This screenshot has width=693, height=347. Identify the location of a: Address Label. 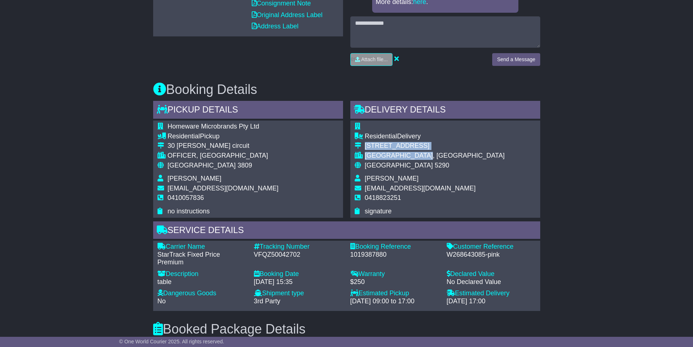
(275, 26).